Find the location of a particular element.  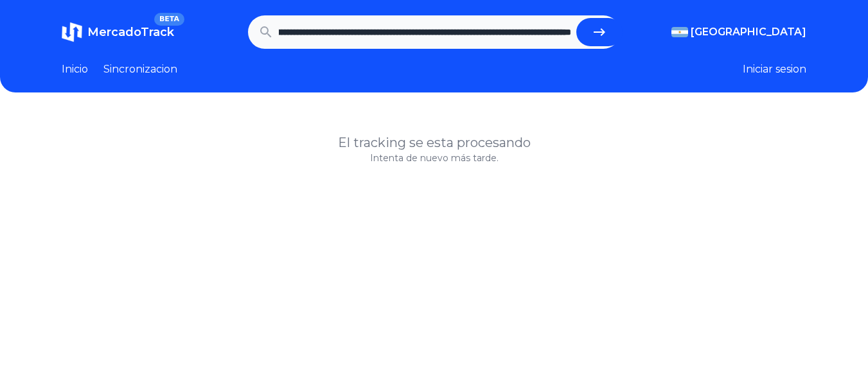

h1: El tracking se esta procesando is located at coordinates (434, 142).